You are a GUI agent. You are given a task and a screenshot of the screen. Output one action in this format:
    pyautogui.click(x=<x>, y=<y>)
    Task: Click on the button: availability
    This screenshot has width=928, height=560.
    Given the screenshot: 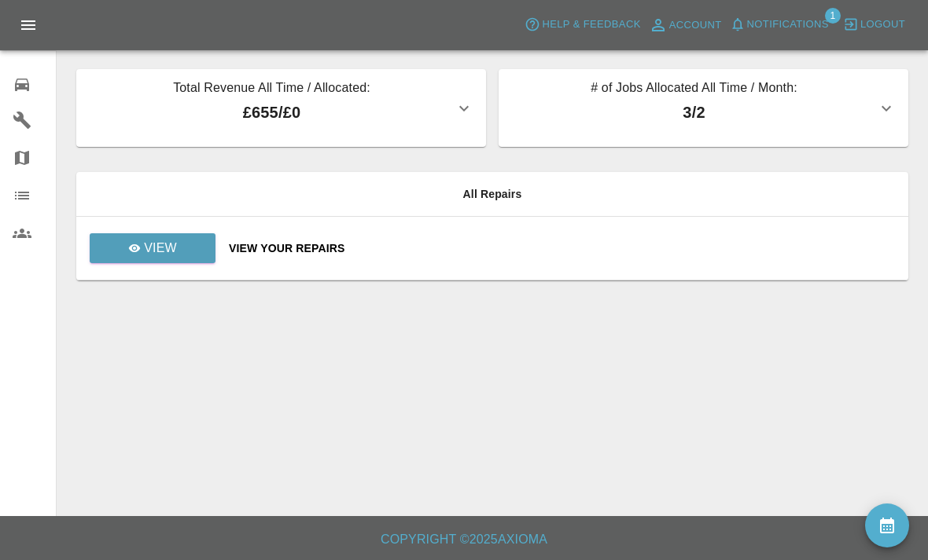 What is the action you would take?
    pyautogui.click(x=887, y=526)
    